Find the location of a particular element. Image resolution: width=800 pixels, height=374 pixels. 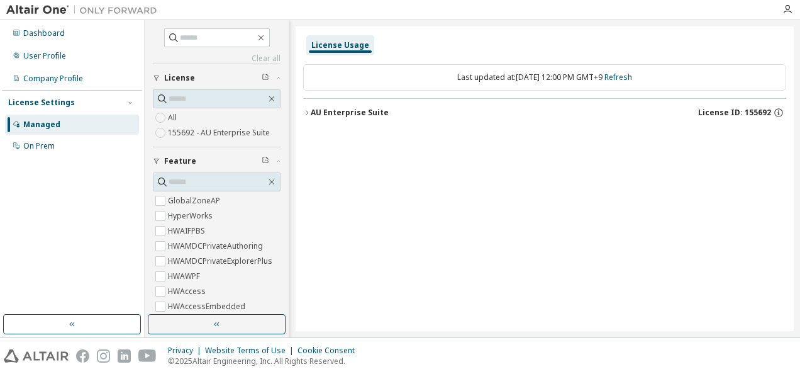

div: License Usage is located at coordinates (340, 45).